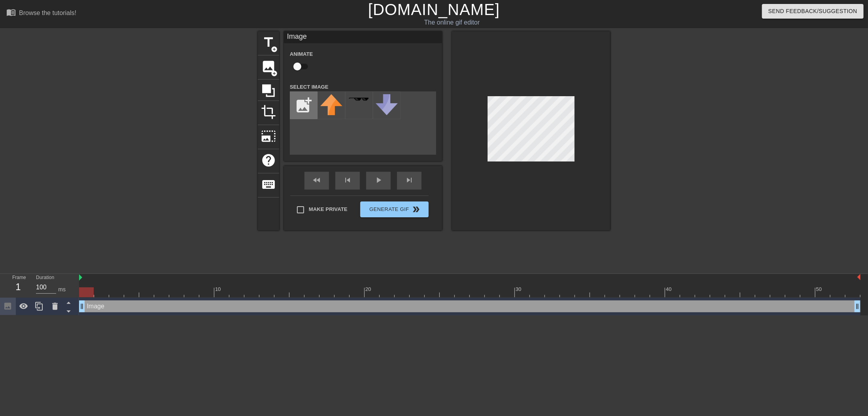  I want to click on img: bound-end.png, so click(859, 277).